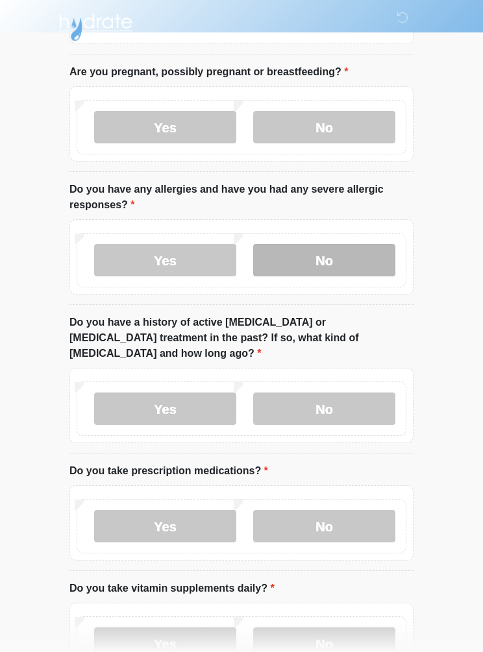 Image resolution: width=483 pixels, height=652 pixels. I want to click on label: Do you take vitamin supplements daily?, so click(172, 589).